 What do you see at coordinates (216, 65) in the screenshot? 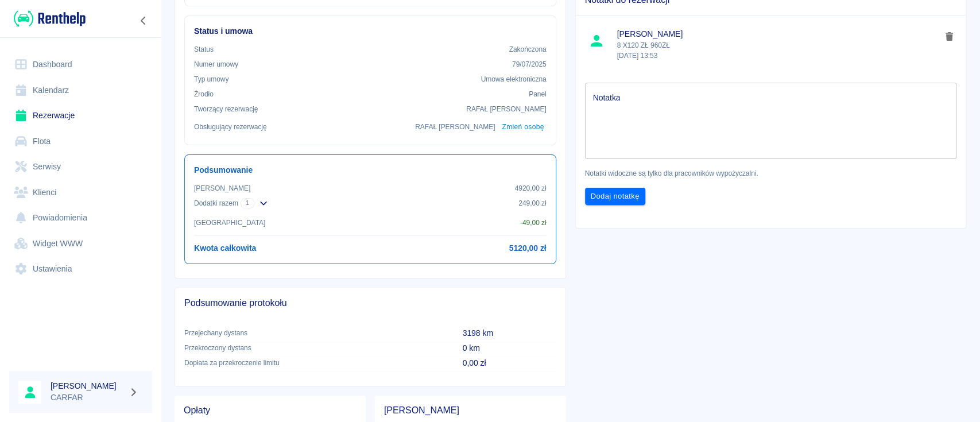
I see `p: Numer umowy` at bounding box center [216, 65].